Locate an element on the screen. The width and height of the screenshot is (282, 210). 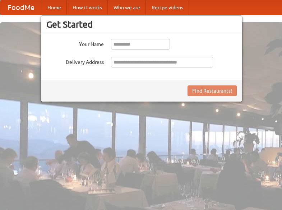
label: Your Name is located at coordinates (75, 43).